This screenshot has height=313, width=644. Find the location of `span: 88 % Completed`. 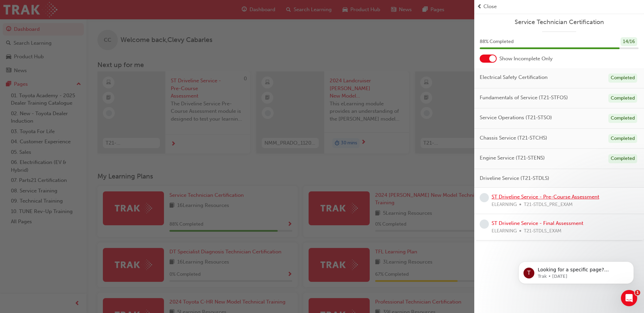

span: 88 % Completed is located at coordinates (496, 42).